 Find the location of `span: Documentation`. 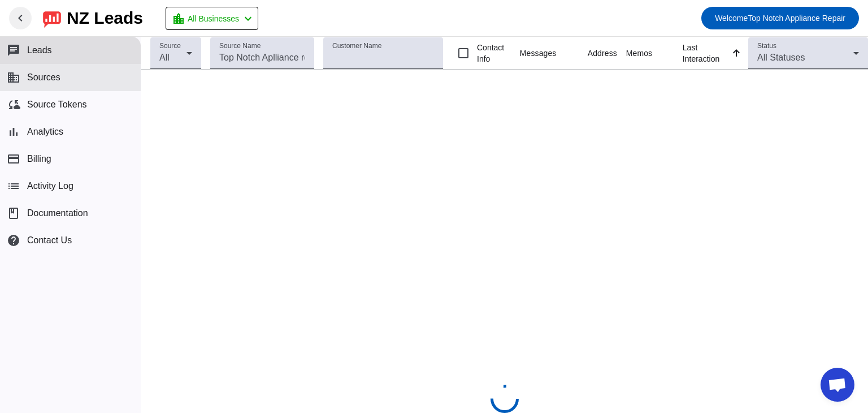

span: Documentation is located at coordinates (57, 213).